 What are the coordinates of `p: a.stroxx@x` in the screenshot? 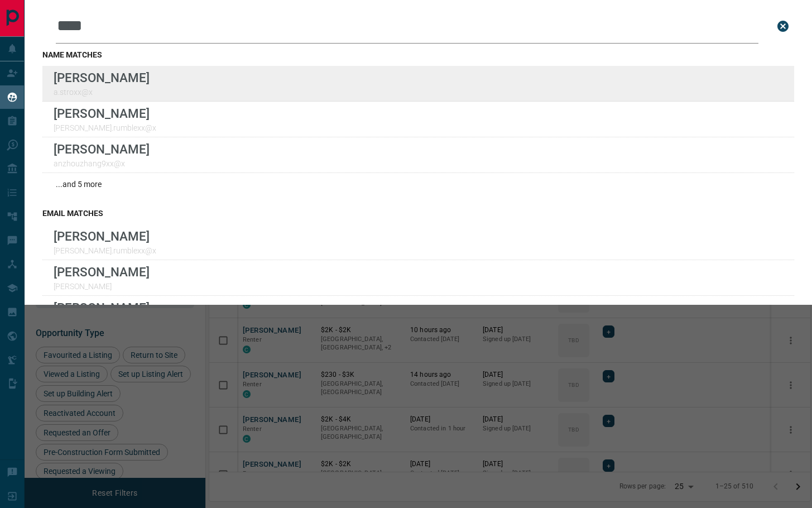 It's located at (102, 92).